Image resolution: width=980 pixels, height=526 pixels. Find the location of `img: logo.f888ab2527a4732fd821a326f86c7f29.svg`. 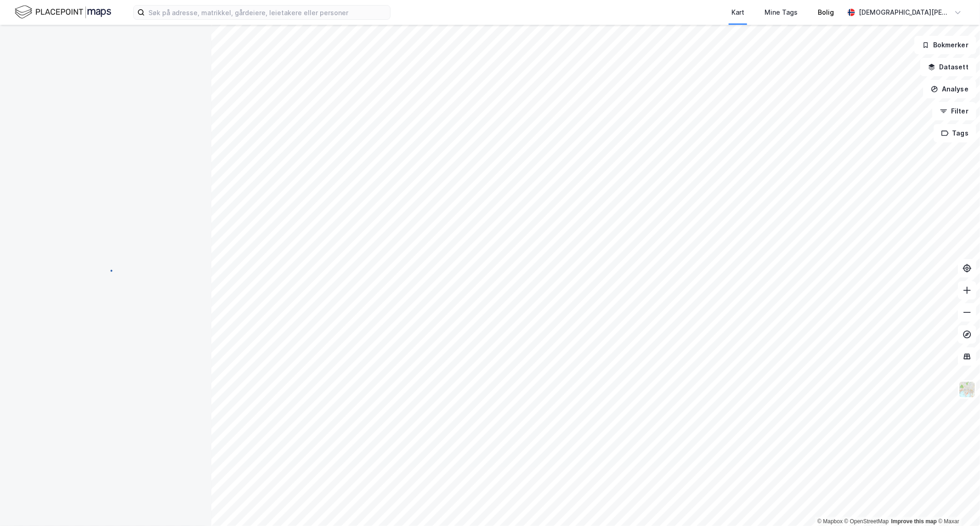

img: logo.f888ab2527a4732fd821a326f86c7f29.svg is located at coordinates (63, 12).